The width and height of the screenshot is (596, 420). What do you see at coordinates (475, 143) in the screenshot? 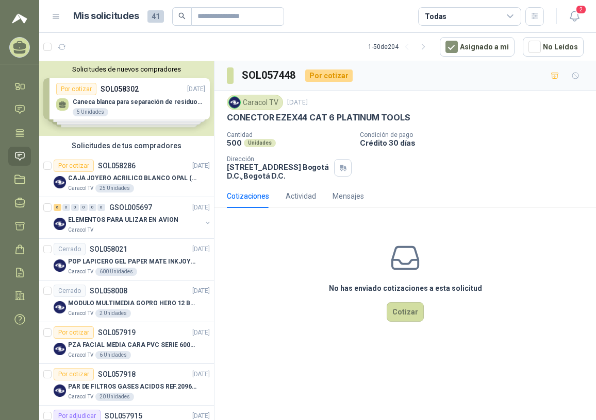
I see `p: Crédito 30 días` at bounding box center [475, 143].